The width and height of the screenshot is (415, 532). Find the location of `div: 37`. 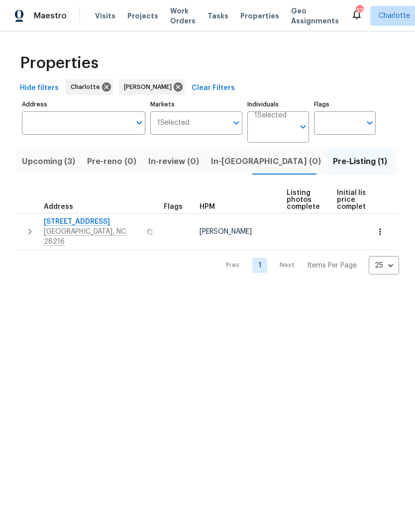

div: 37 is located at coordinates (359, 11).